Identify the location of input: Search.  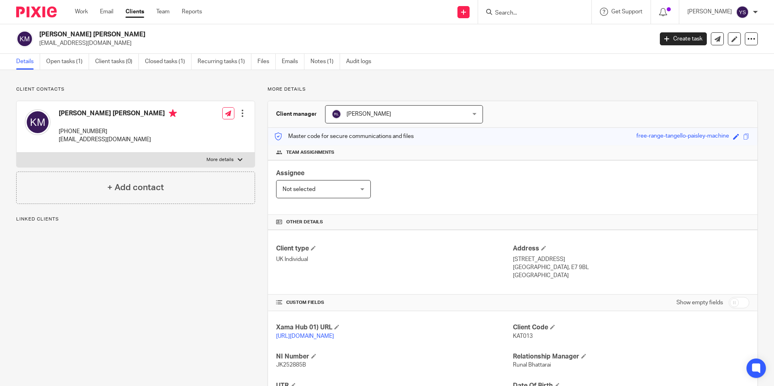
(531, 13).